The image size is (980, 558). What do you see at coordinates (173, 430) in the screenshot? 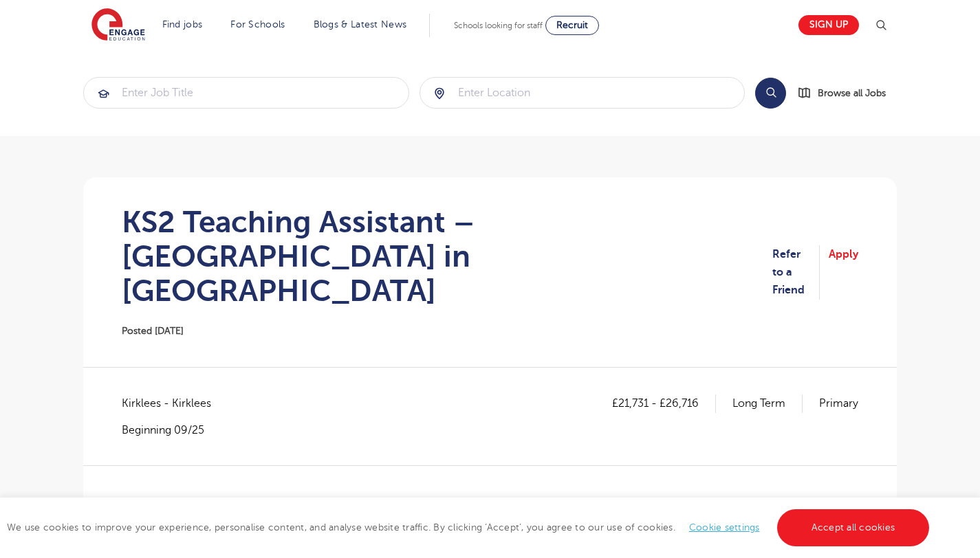
I see `p: Beginning 09/25` at bounding box center [173, 430].